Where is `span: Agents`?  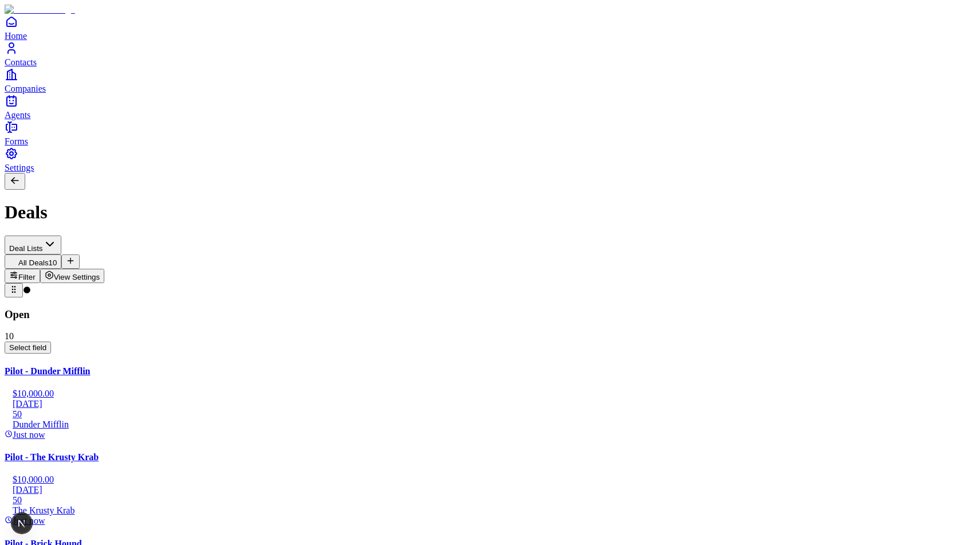
span: Agents is located at coordinates (17, 114).